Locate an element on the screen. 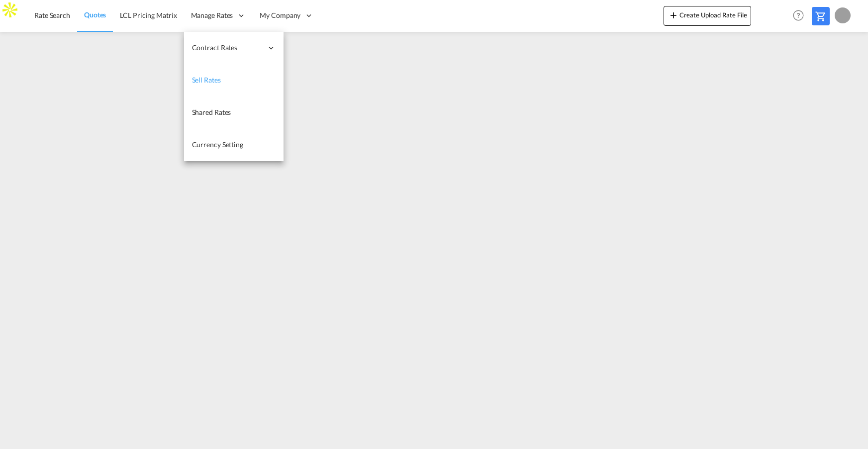 The height and width of the screenshot is (449, 868). span: Sell Rates is located at coordinates (207, 80).